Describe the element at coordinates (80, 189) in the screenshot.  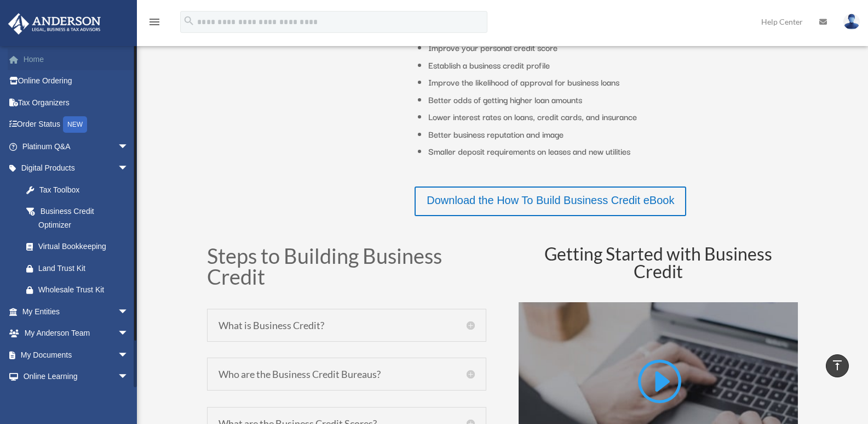
I see `a: Tax Toolbox` at that location.